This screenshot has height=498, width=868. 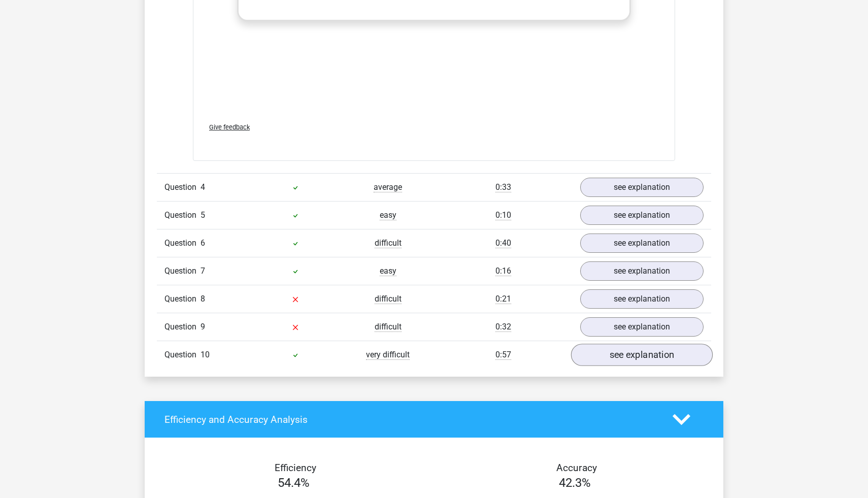 What do you see at coordinates (503, 299) in the screenshot?
I see `span: 0:21` at bounding box center [503, 299].